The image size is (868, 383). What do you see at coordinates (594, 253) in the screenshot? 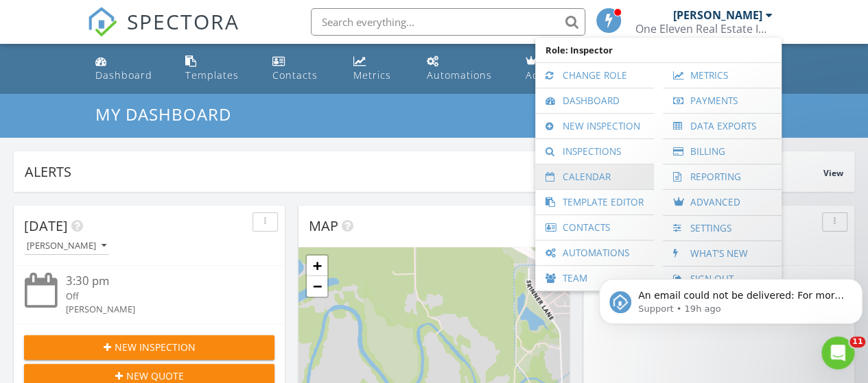
I see `a: Automations` at bounding box center [594, 253].